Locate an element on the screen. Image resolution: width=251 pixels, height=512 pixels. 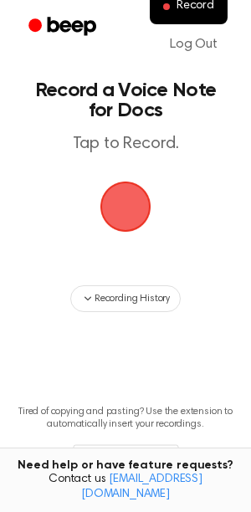
button: Recording History is located at coordinates (126, 299).